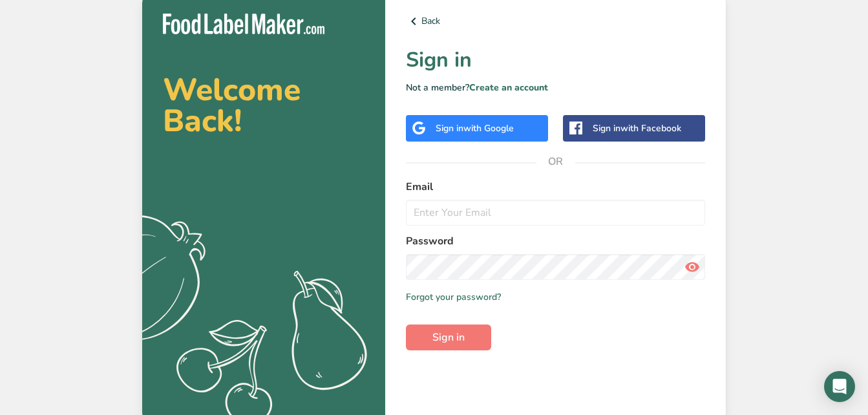  Describe the element at coordinates (555, 213) in the screenshot. I see `input: Enter Your Email` at that location.